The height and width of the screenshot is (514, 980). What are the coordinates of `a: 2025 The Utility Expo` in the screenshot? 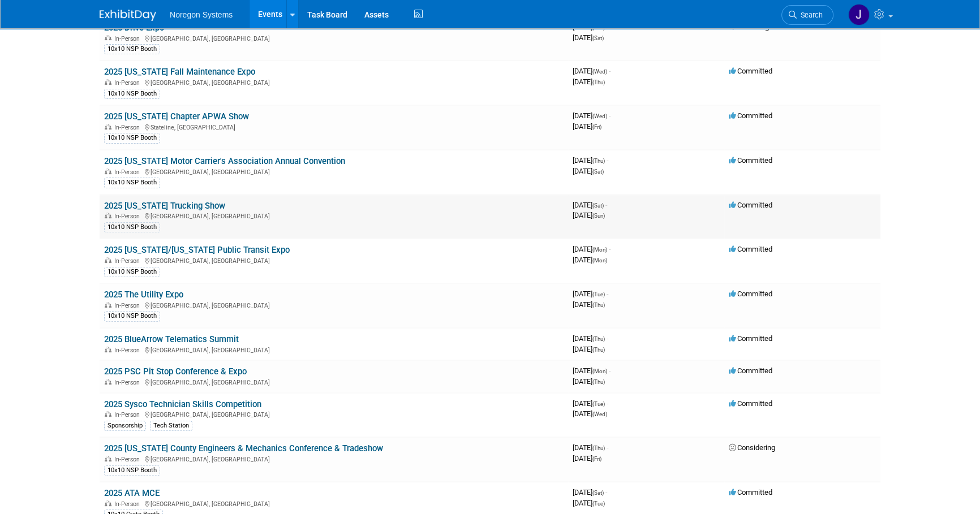 It's located at (143, 295).